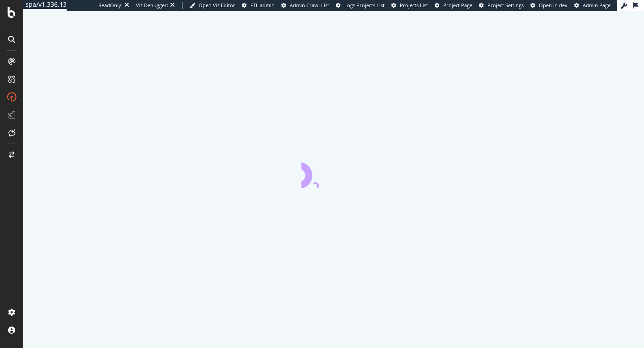 The width and height of the screenshot is (644, 348). Describe the element at coordinates (501, 5) in the screenshot. I see `a: Project Settings` at that location.